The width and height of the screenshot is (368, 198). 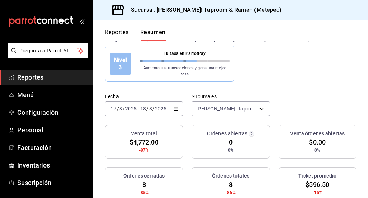 What do you see at coordinates (231, 193) in the screenshot?
I see `span: -86%` at bounding box center [231, 193].